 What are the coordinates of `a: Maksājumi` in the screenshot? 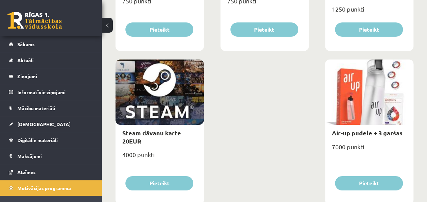 It's located at (51, 156).